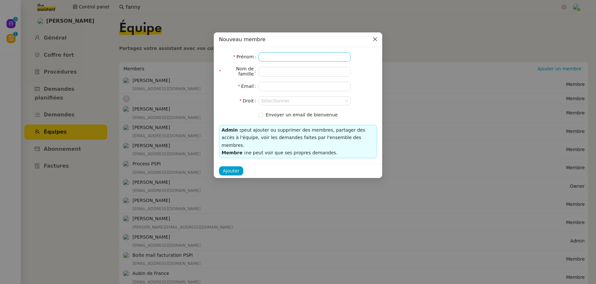 Image resolution: width=596 pixels, height=284 pixels. Describe the element at coordinates (292, 153) in the screenshot. I see `span: ne peut voir que ses propres demandes.` at that location.